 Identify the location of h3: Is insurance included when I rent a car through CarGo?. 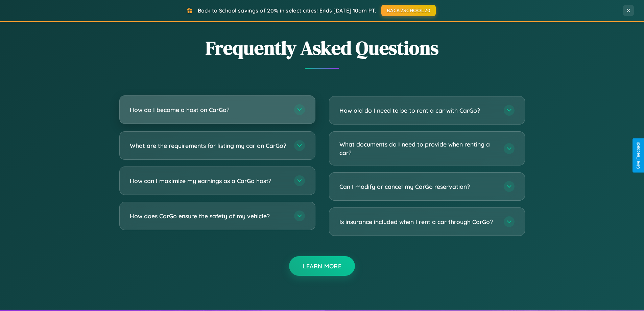
(418, 222).